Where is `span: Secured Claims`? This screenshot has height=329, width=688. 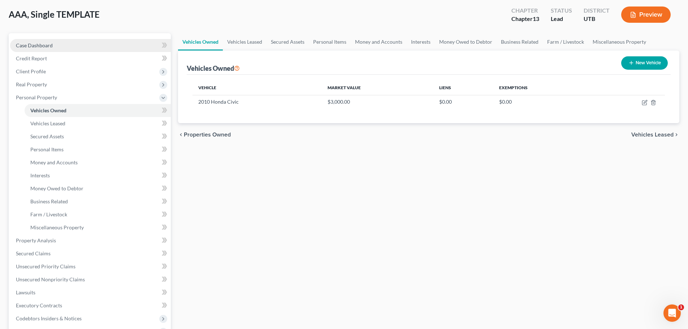 span: Secured Claims is located at coordinates (33, 253).